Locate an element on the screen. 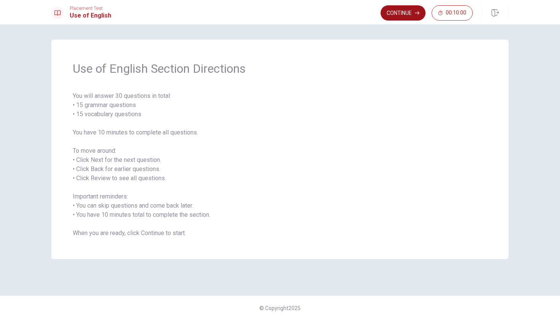  span: Use of English Section Directions is located at coordinates (280, 69).